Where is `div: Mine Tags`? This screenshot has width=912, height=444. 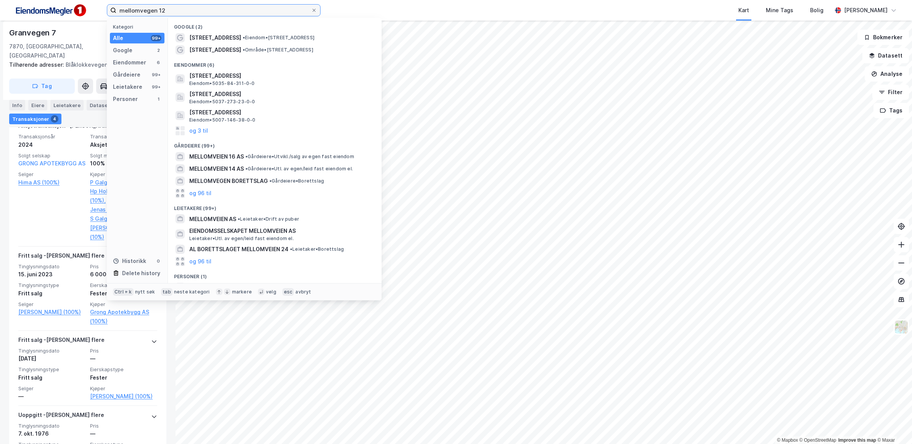
div: Mine Tags is located at coordinates (779, 10).